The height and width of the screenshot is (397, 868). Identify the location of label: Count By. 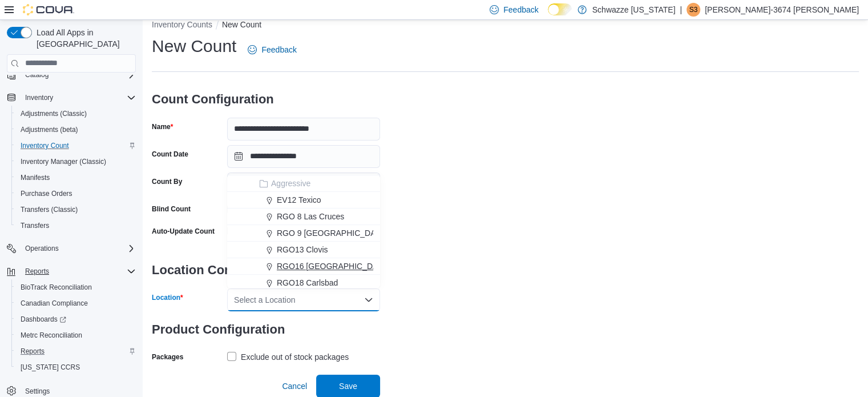
(167, 182).